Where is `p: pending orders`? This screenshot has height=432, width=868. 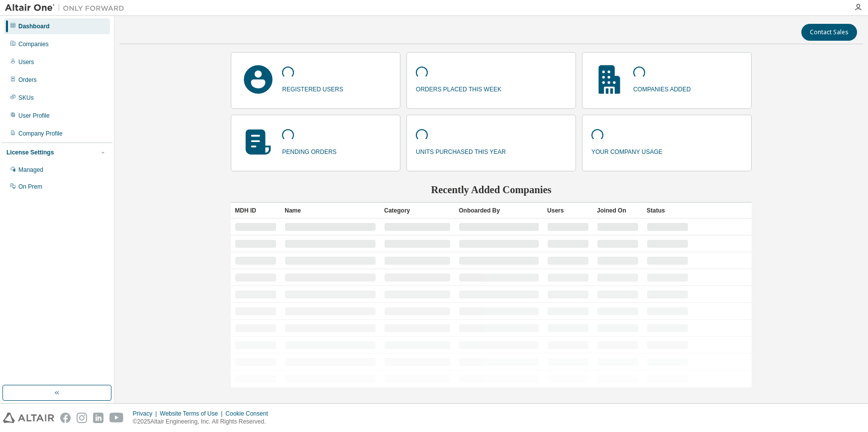
p: pending orders is located at coordinates (309, 151).